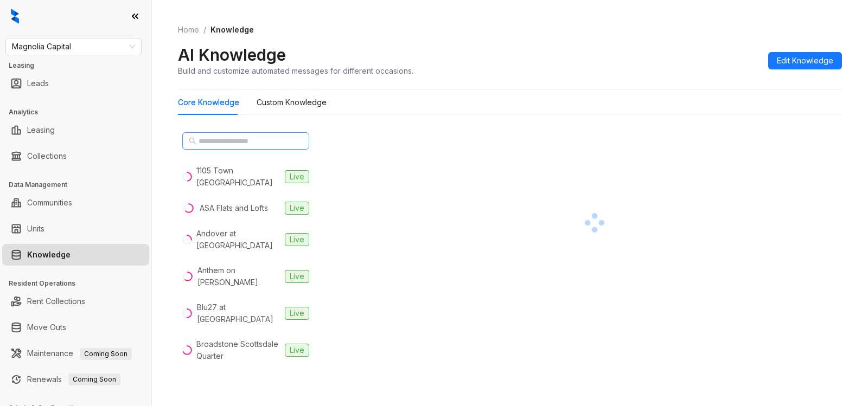 This screenshot has width=868, height=406. What do you see at coordinates (209, 103) in the screenshot?
I see `div: Core Knowledge` at bounding box center [209, 103].